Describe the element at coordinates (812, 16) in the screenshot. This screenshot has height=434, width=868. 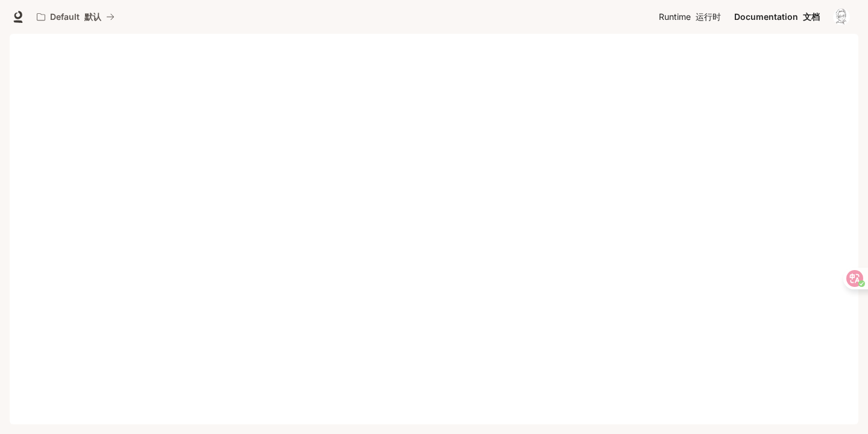
I see `font: 文档` at that location.